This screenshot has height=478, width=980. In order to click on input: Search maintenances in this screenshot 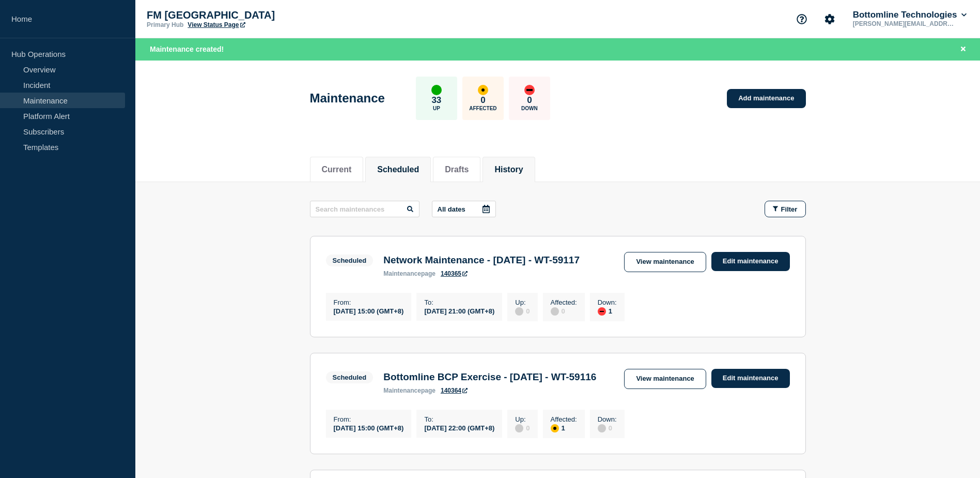, I will do `click(365, 209)`.